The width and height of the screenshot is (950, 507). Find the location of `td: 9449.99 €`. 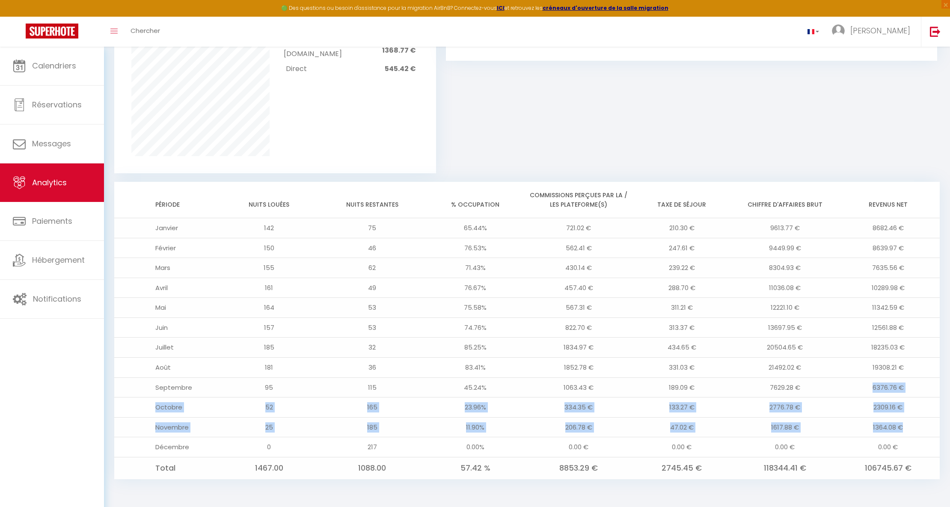

td: 9449.99 € is located at coordinates (785, 248).